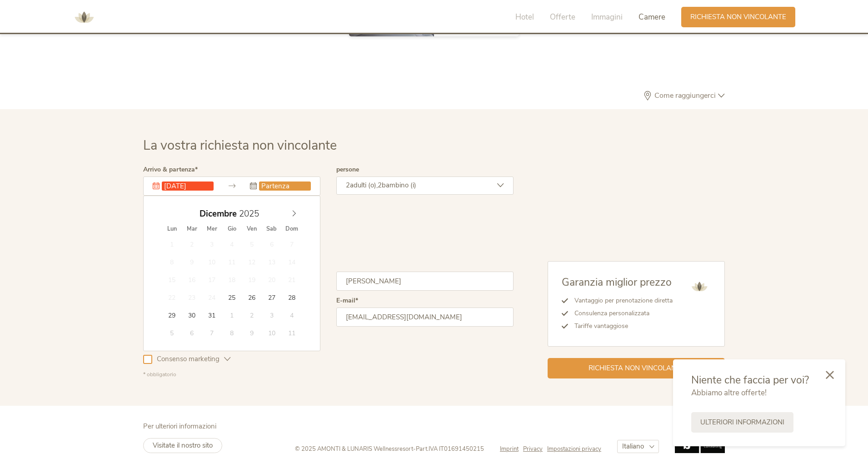 The width and height of the screenshot is (868, 469). Describe the element at coordinates (252, 243) in the screenshot. I see `span: Dicembre 5, 2025` at that location.